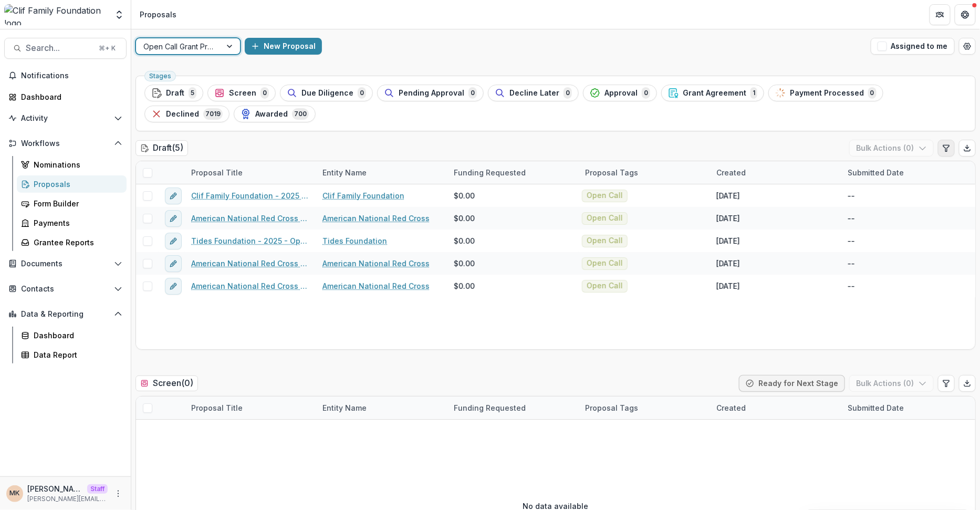  Describe the element at coordinates (620, 93) in the screenshot. I see `button: Approval0` at that location.